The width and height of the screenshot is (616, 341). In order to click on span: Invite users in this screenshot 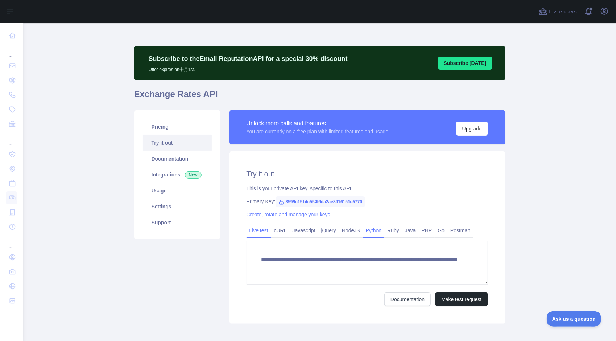, I will do `click(562, 12)`.